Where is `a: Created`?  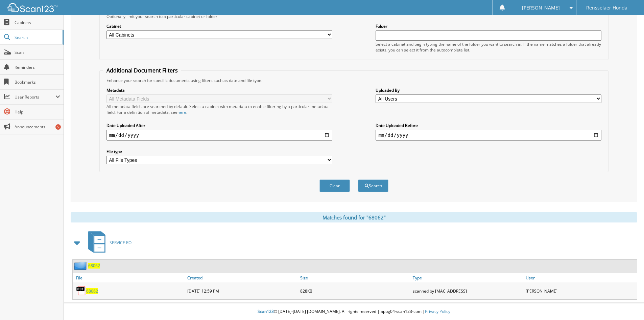 a: Created is located at coordinates (242, 277).